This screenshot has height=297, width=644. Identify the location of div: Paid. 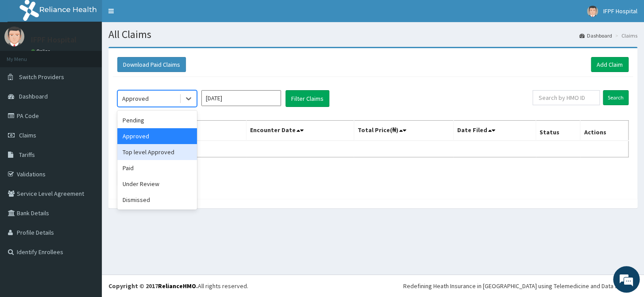
(157, 168).